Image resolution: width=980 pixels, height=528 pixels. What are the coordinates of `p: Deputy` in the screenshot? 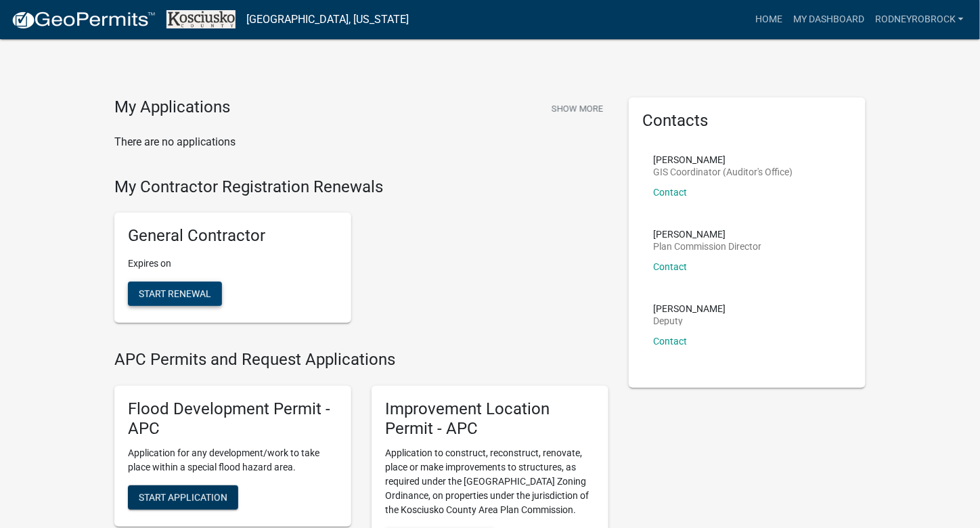 It's located at (689, 320).